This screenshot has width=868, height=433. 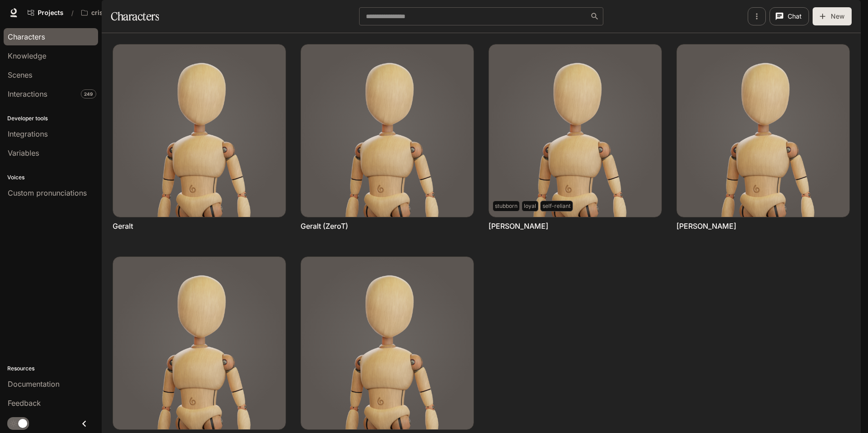 I want to click on img: Sherlock, so click(x=387, y=344).